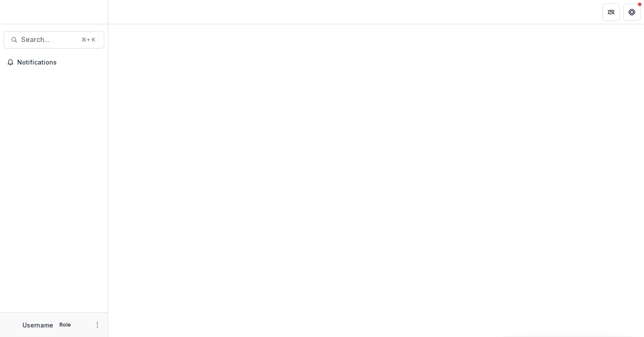 The width and height of the screenshot is (644, 337). Describe the element at coordinates (53, 62) in the screenshot. I see `button: Notifications` at that location.